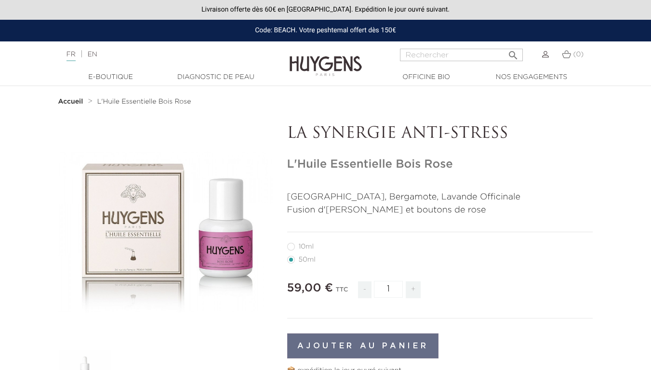  What do you see at coordinates (440, 134) in the screenshot?
I see `p: LA SYNERGIE ANTI-STRESS` at bounding box center [440, 134].